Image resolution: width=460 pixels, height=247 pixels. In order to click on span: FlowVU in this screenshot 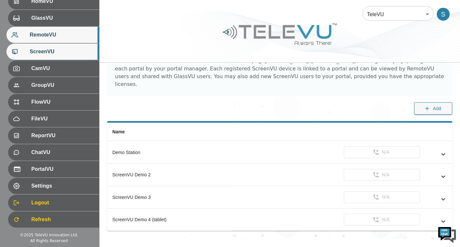, I will do `click(63, 102)`.